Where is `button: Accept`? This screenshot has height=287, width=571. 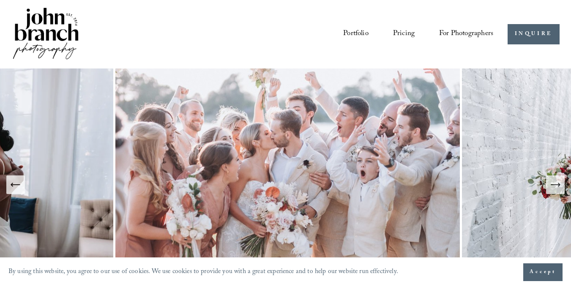 button: Accept is located at coordinates (543, 272).